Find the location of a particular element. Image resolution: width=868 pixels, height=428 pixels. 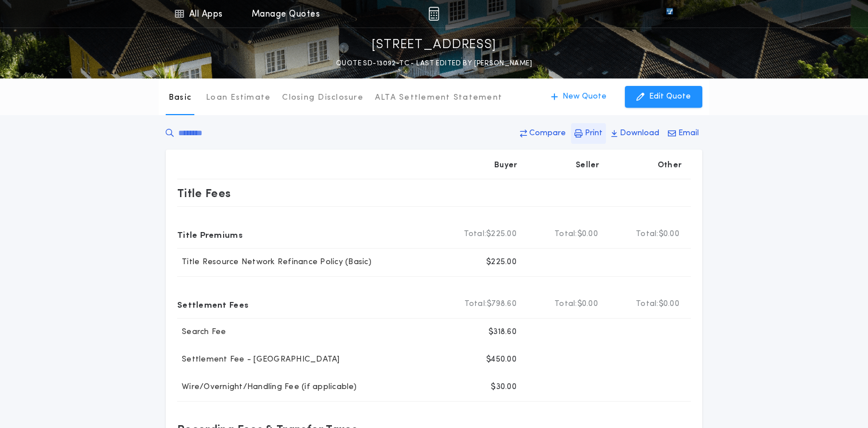

button: Print is located at coordinates (588, 134).